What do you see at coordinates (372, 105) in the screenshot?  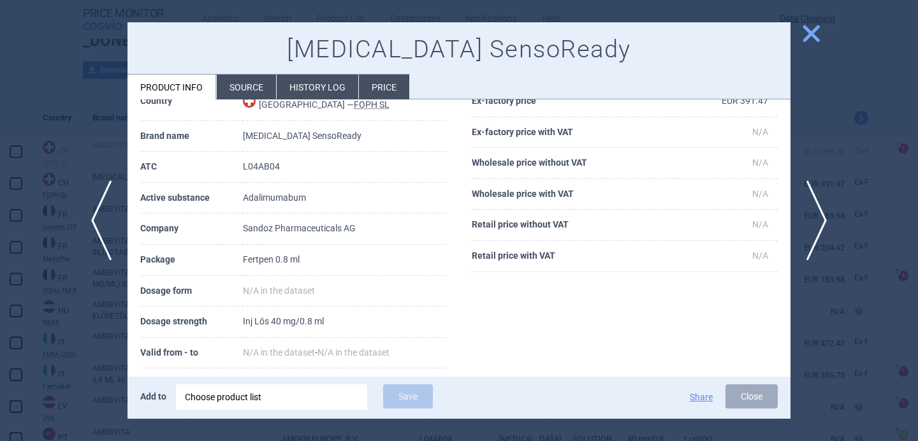 I see `abbr: FOPH SL — List of medical products provided by Swiss Federal Office of Public Health (FOPH).` at bounding box center [372, 105].